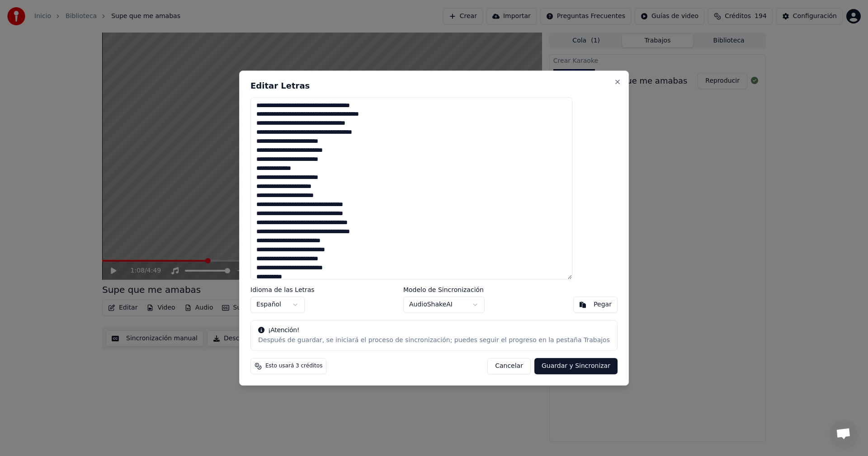 This screenshot has width=868, height=456. Describe the element at coordinates (434, 331) in the screenshot. I see `div: ¡Atención!` at that location.